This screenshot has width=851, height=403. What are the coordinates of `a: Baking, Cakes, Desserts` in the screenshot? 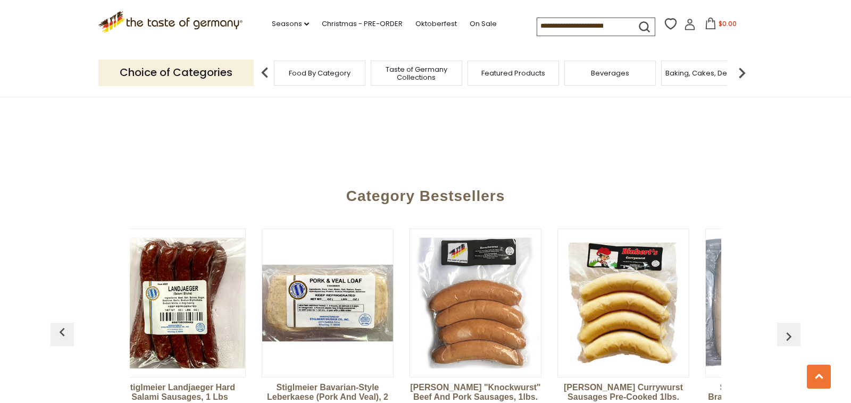 It's located at (706, 73).